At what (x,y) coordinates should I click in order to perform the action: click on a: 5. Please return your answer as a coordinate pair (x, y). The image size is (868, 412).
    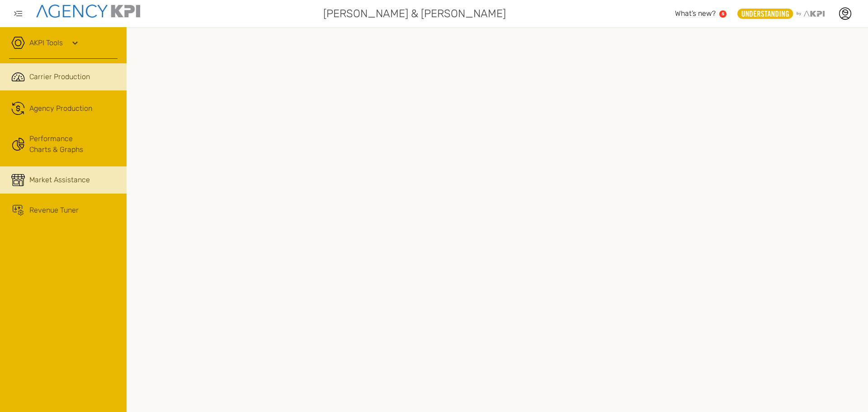
    Looking at the image, I should click on (723, 14).